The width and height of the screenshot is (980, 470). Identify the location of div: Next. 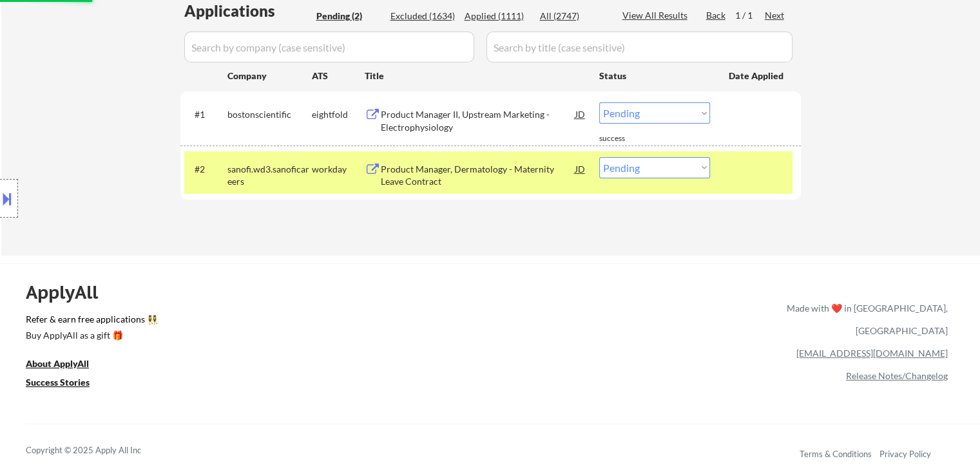
(776, 16).